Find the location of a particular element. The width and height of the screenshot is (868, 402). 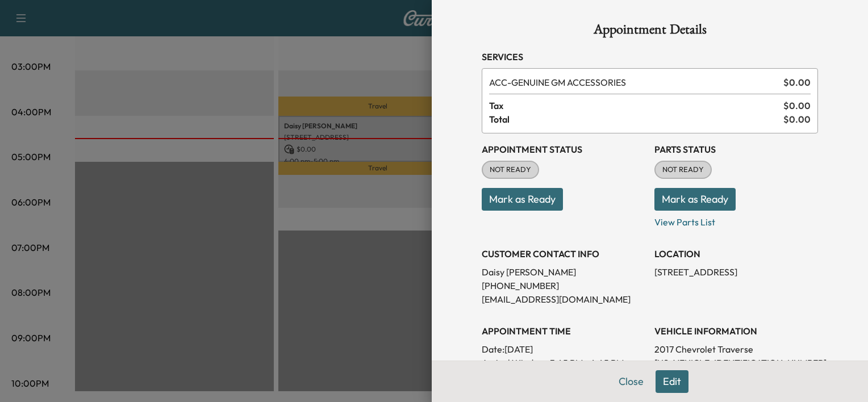

span: 3:45 PM - 4:45 PM is located at coordinates (587, 363).